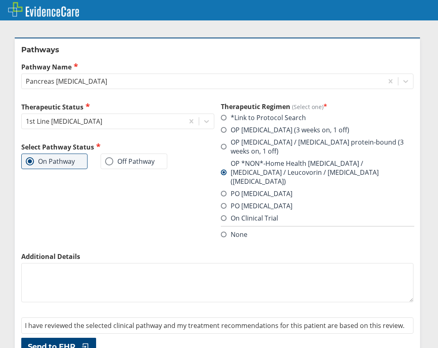 This screenshot has height=348, width=438. I want to click on label: Pathway Name, so click(217, 67).